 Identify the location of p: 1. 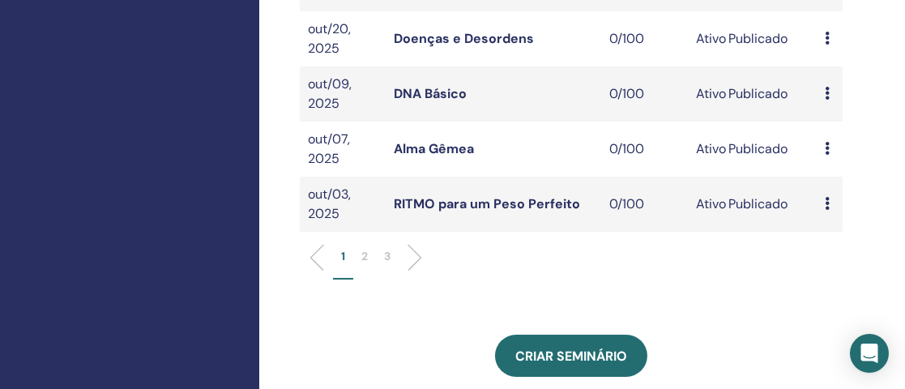
(343, 256).